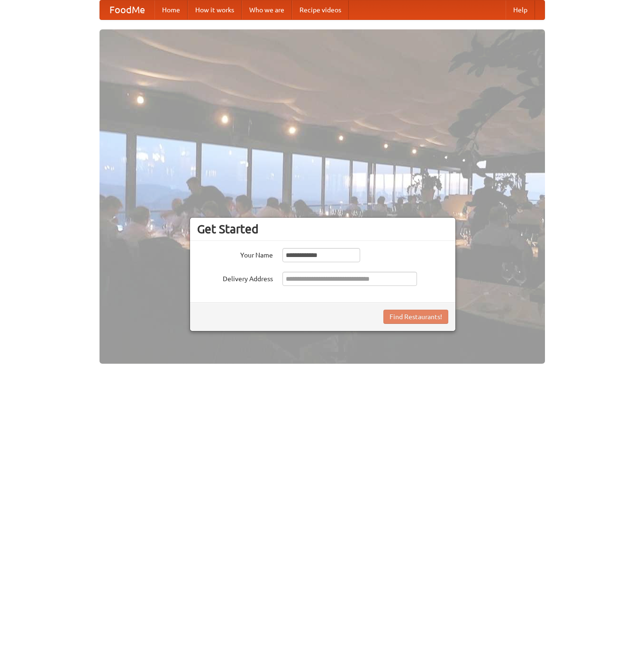 The image size is (644, 671). I want to click on button: Find Restaurants!, so click(416, 317).